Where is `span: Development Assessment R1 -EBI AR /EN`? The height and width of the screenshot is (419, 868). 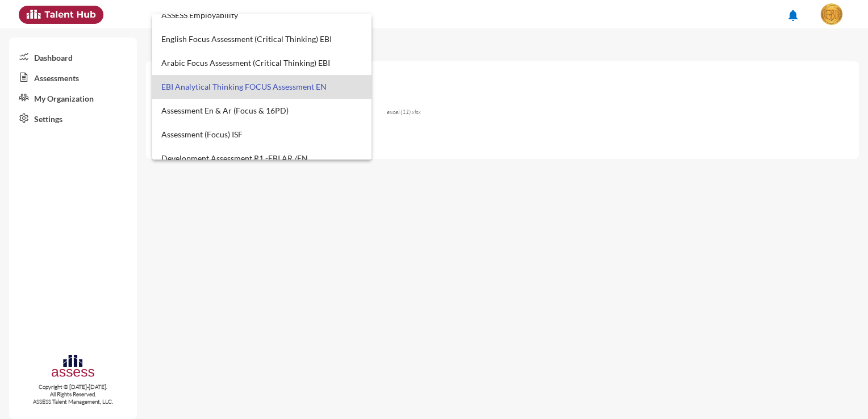
span: Development Assessment R1 -EBI AR /EN is located at coordinates (262, 159).